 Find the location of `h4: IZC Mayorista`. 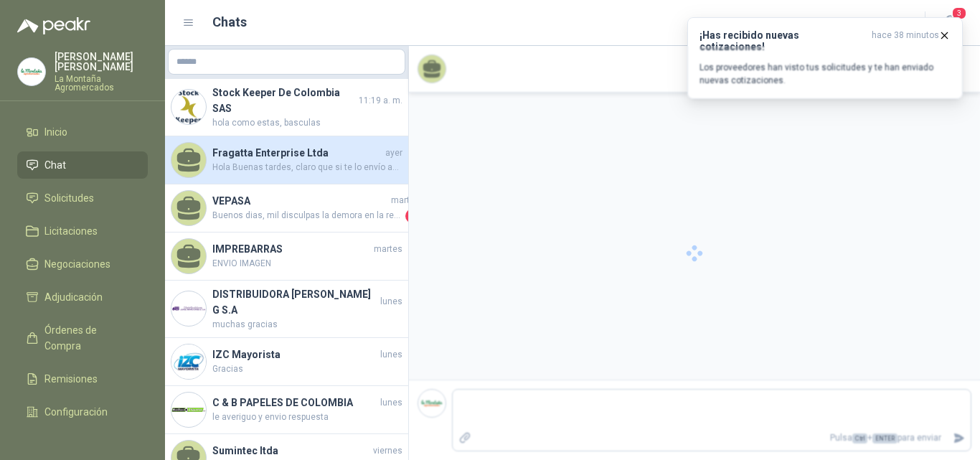

h4: IZC Mayorista is located at coordinates (295, 355).